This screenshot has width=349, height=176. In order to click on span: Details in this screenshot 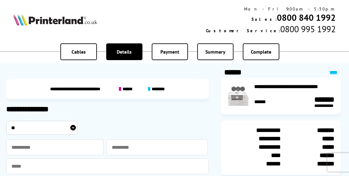, I will do `click(124, 52)`.